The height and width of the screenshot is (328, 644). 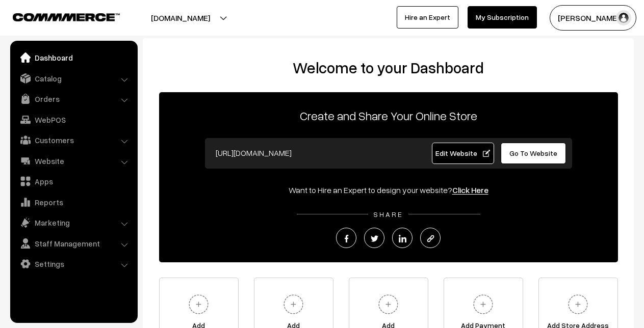 What do you see at coordinates (74, 161) in the screenshot?
I see `a: Website` at bounding box center [74, 161].